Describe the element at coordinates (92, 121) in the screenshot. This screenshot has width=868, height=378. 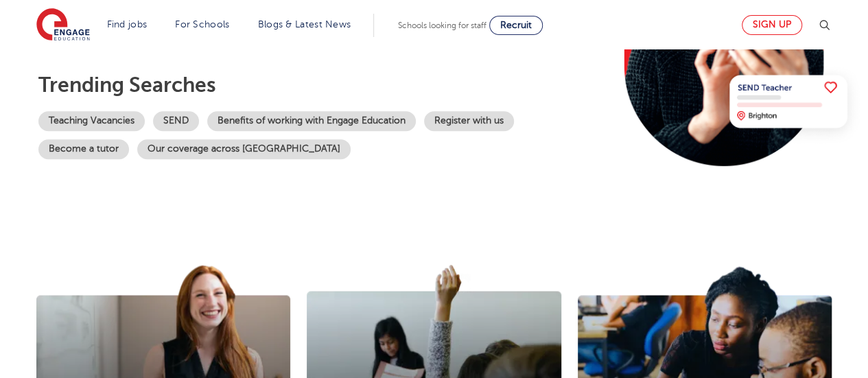
I see `a: Teaching Vacancies` at that location.